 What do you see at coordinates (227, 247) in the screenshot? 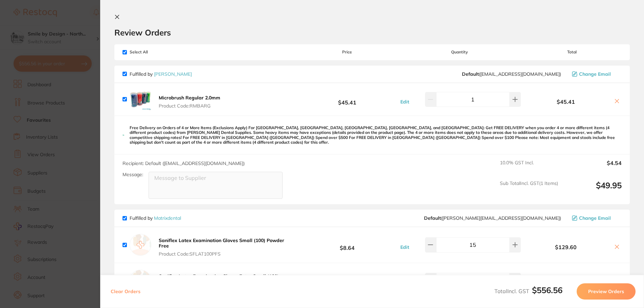
I see `button: Saniflex Latex Examination Gloves Small (100) Powder Free Product Code:SFLAT100PFS` at bounding box center [227, 247].